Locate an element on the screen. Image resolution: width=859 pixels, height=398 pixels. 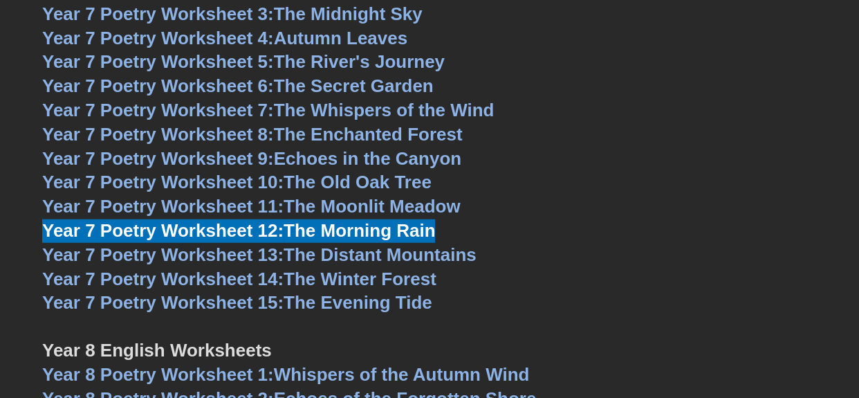
a: Year 7 Poetry Worksheet 13:The Distant Mountains is located at coordinates (259, 254).